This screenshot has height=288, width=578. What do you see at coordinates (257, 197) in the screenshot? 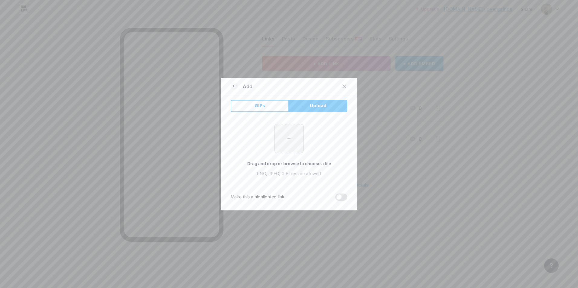
I see `div: Make this a highlighted link` at bounding box center [257, 197].